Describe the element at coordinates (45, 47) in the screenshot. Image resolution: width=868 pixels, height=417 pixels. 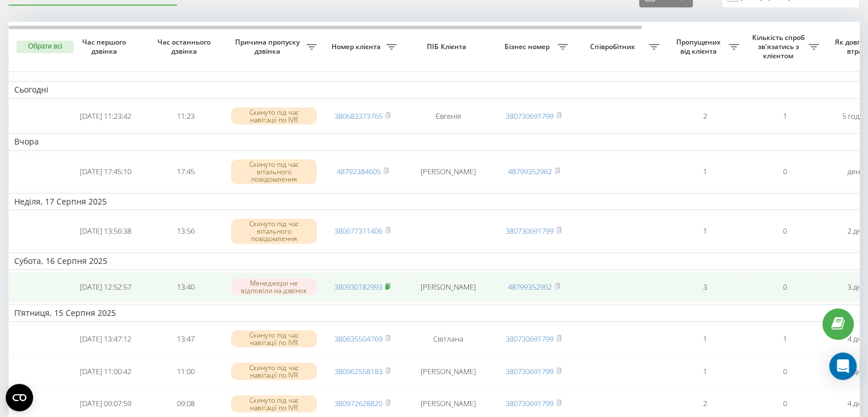
I see `button: Обрати всі` at that location.